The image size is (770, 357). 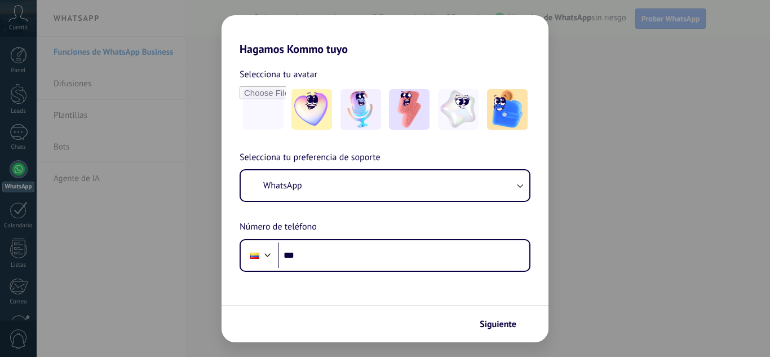 I want to click on div: Colombia: + 57, so click(x=255, y=256).